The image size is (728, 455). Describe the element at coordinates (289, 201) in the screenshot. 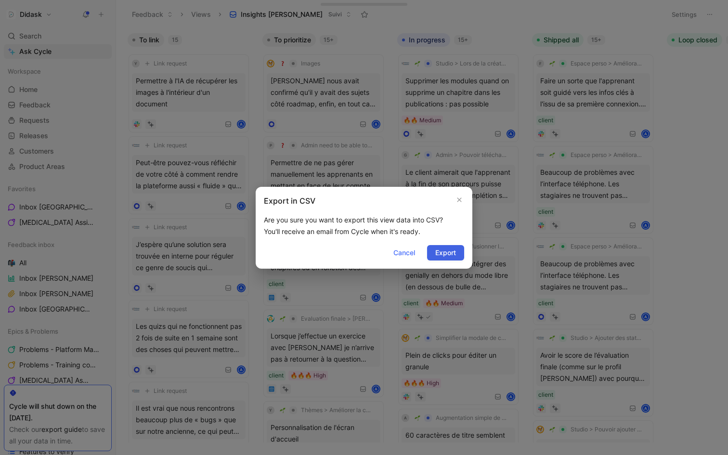

I see `h2: Export in CSV` at that location.